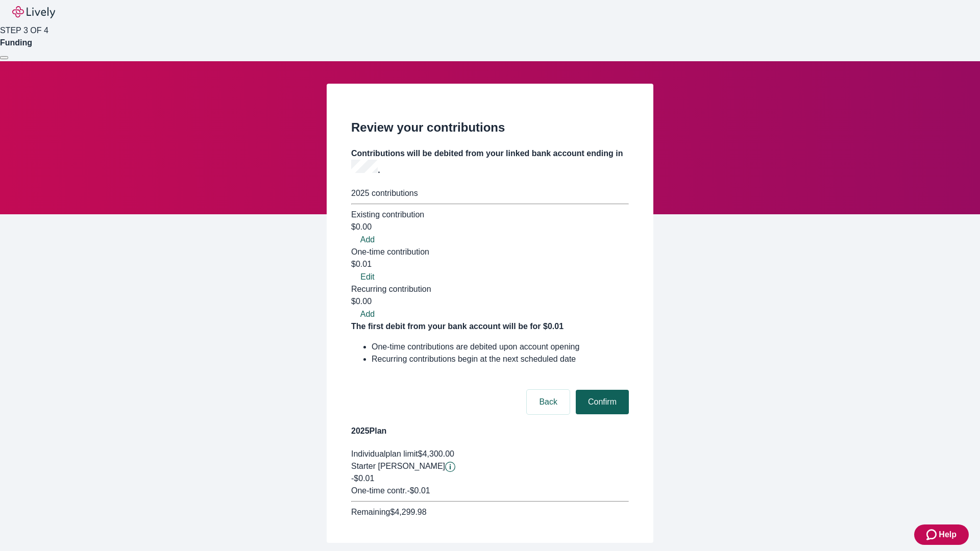 The width and height of the screenshot is (980, 551). What do you see at coordinates (384, 453) in the screenshot?
I see `span: Individual plan limit` at bounding box center [384, 453].